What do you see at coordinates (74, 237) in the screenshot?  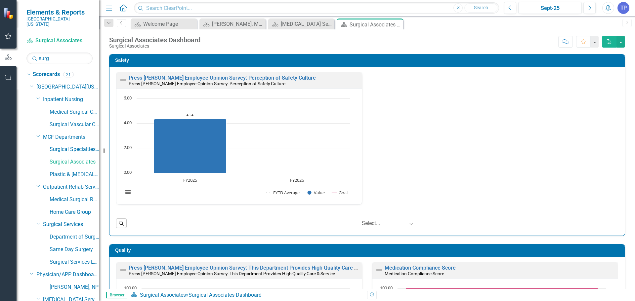 I see `a: Department of Surgery Dashboard` at bounding box center [74, 237].